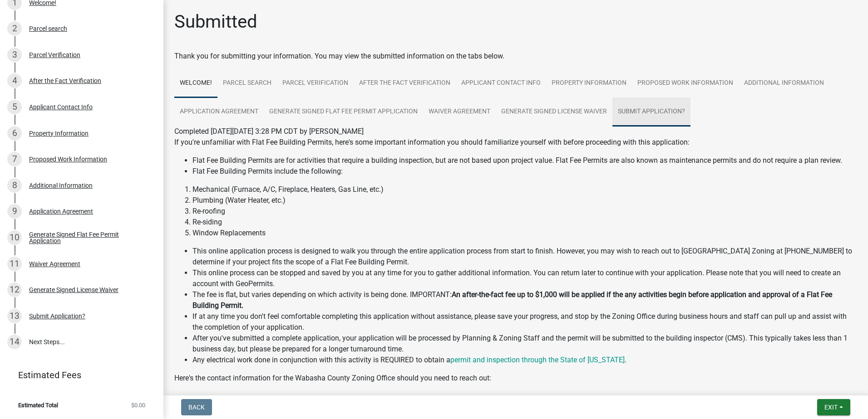 Image resolution: width=868 pixels, height=419 pixels. What do you see at coordinates (525, 172) in the screenshot?
I see `li: Flat Fee Building Permits include the following:` at bounding box center [525, 172].